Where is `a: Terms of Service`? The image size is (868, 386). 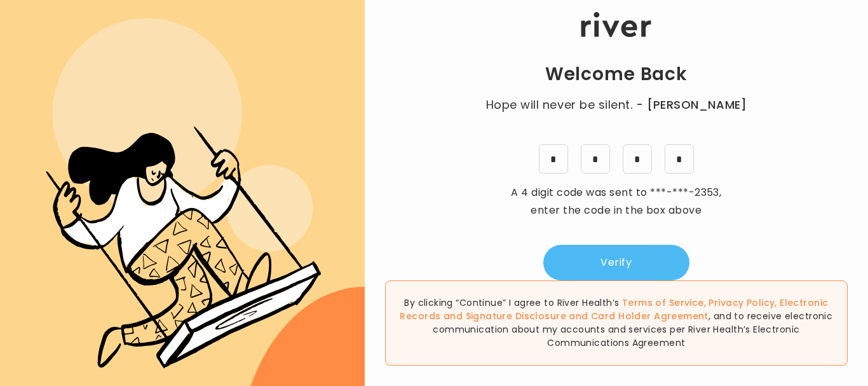 a: Terms of Service is located at coordinates (663, 303).